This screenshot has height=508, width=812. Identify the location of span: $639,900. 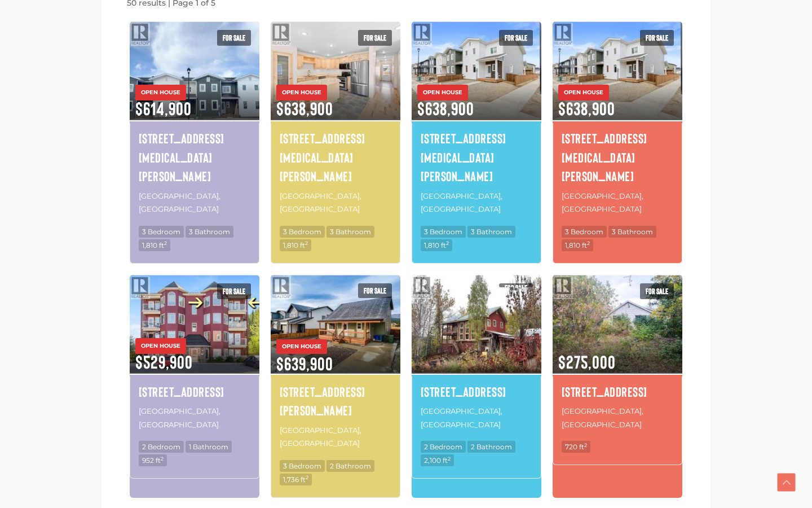
(336, 356).